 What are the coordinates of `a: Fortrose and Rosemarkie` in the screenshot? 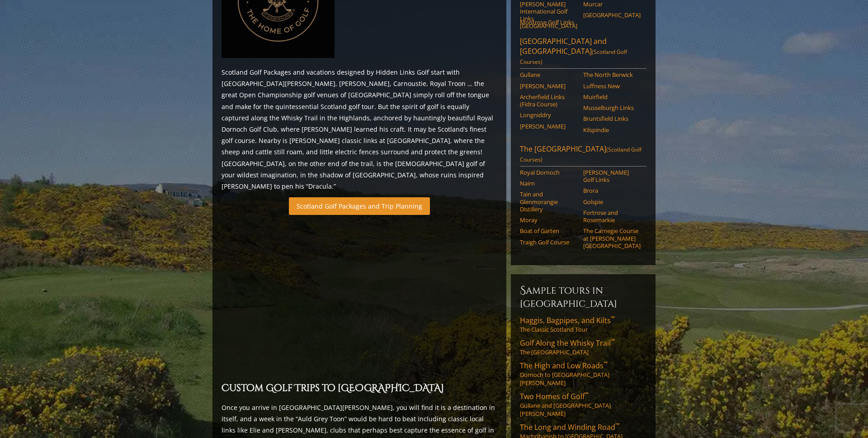 It's located at (612, 216).